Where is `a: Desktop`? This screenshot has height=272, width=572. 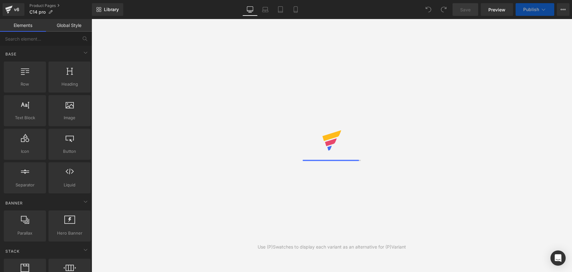 a: Desktop is located at coordinates (250, 10).